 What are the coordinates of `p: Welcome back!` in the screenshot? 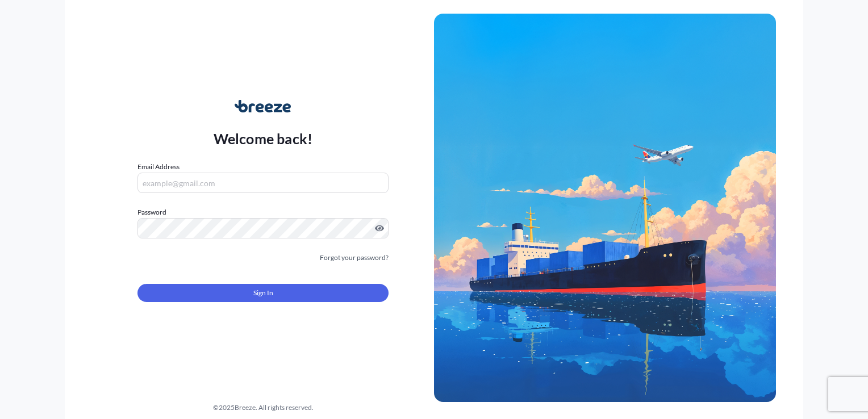 It's located at (263, 138).